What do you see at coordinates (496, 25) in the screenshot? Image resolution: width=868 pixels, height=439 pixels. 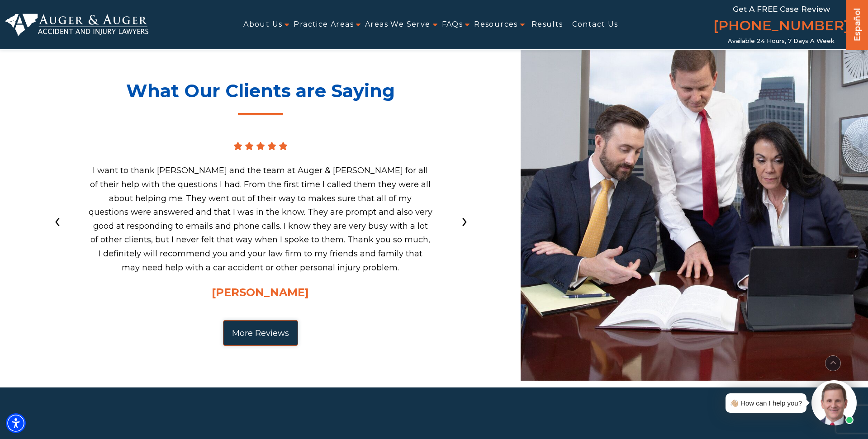 I see `a: Resources` at bounding box center [496, 25].